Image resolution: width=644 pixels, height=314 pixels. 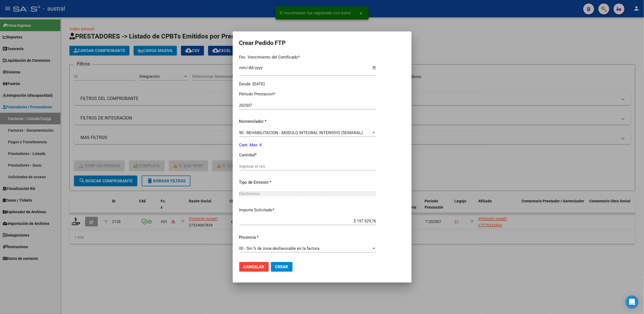 I want to click on div: Open Intercom Messenger, so click(x=632, y=302).